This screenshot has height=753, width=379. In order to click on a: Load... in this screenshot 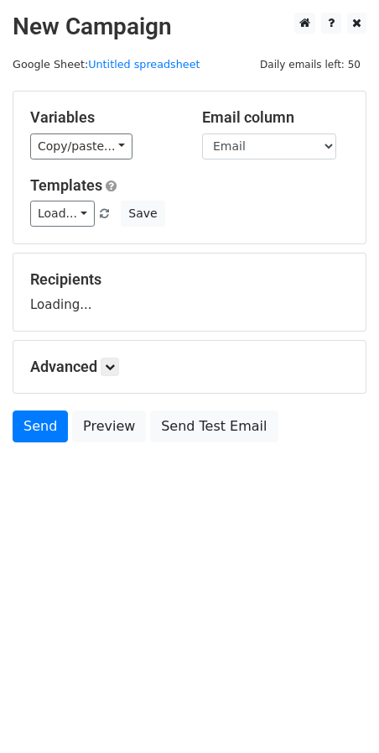, I will do `click(62, 213)`.